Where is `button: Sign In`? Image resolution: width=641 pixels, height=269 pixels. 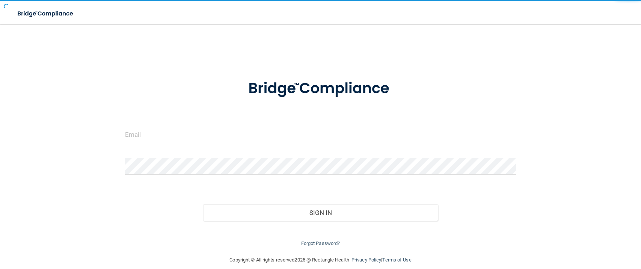
button: Sign In is located at coordinates (320, 212).